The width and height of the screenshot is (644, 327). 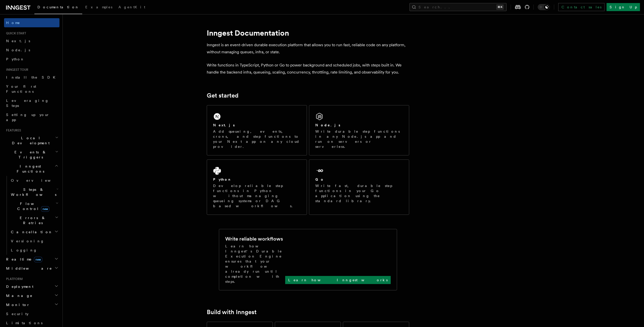 What do you see at coordinates (32, 215) in the screenshot?
I see `div: Inngest Functions` at bounding box center [32, 215].